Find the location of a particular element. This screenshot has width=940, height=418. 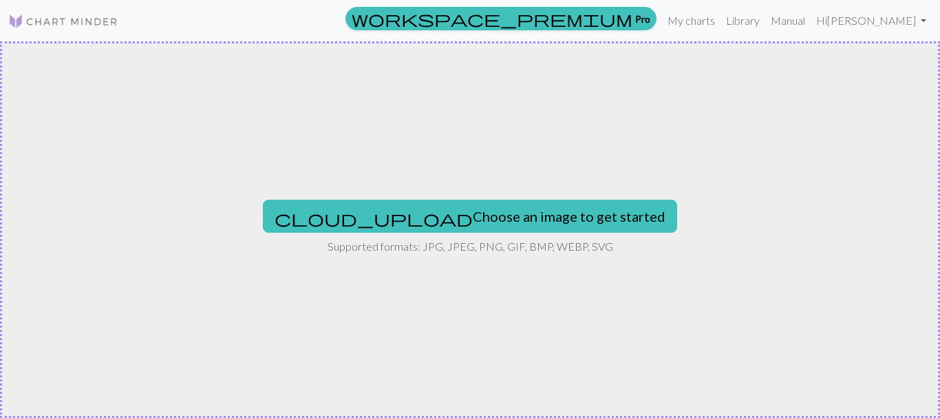

a: Manual is located at coordinates (788, 21).